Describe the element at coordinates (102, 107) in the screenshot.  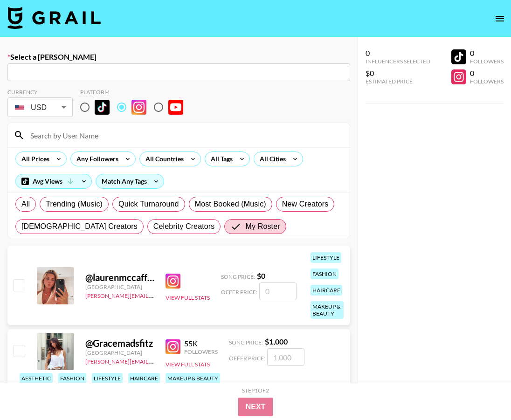
I see `img: TikTok` at that location.